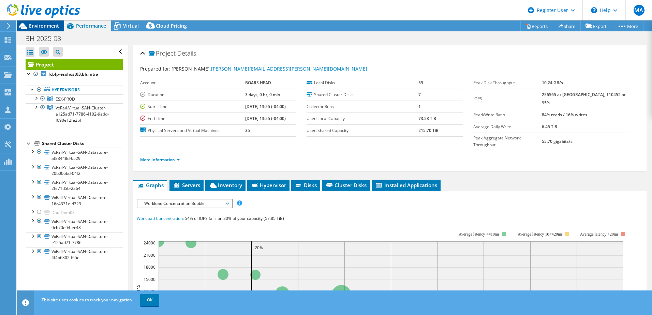 This screenshot has width=652, height=315. Describe the element at coordinates (74, 186) in the screenshot. I see `a: VxRail-Virtual-SAN-Datastore-2fe71d5b-2a64` at that location.